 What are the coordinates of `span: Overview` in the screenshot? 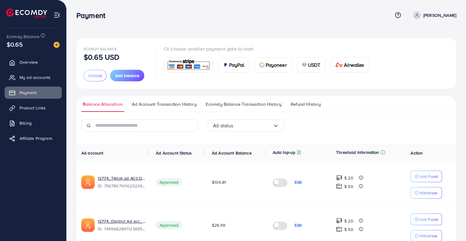 It's located at (29, 62).